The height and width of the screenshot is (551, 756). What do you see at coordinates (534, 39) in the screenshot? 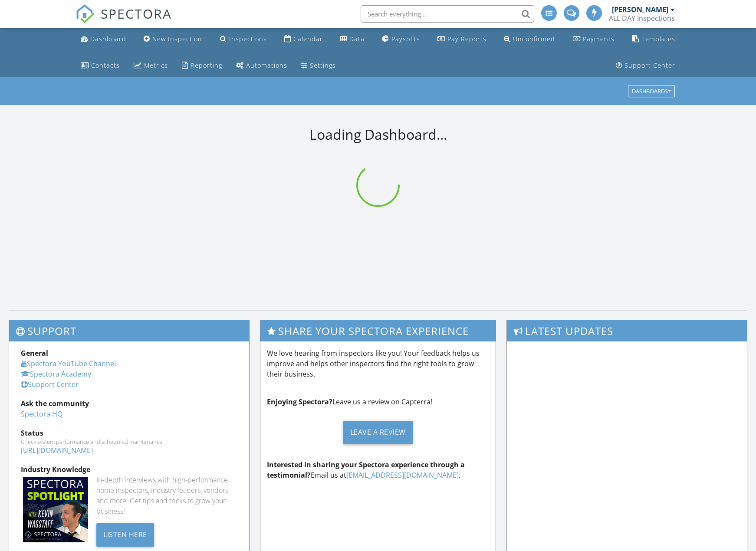
I see `div: Unconfirmed` at bounding box center [534, 39].